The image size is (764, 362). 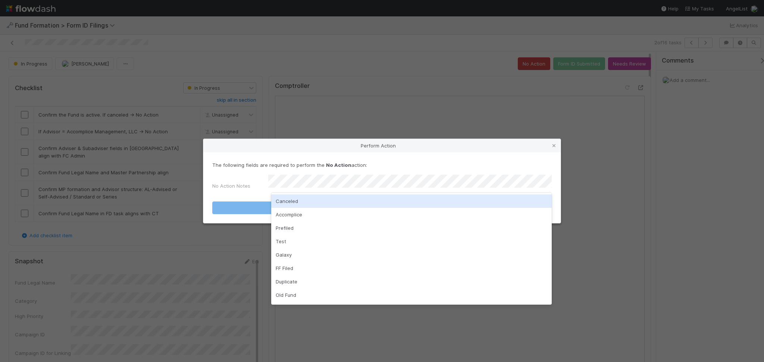 What do you see at coordinates (411, 255) in the screenshot?
I see `div: Galaxy` at bounding box center [411, 255].